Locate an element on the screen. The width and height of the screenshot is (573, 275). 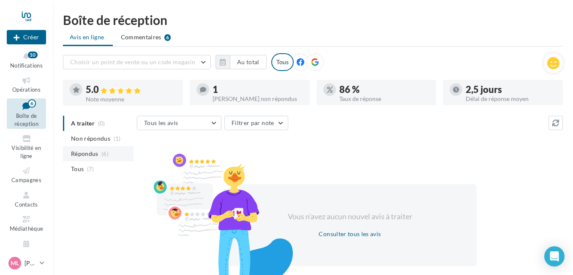
button: Tous les avis is located at coordinates (179, 123).